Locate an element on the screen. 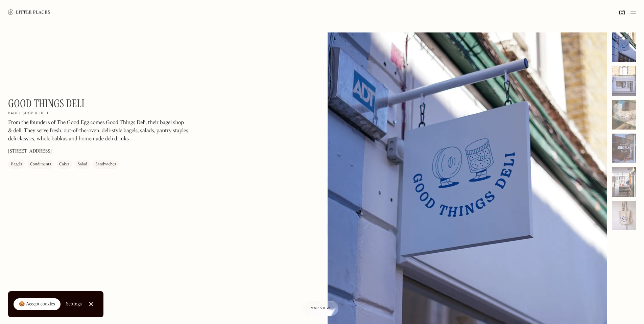  a: Settings is located at coordinates (73, 304).